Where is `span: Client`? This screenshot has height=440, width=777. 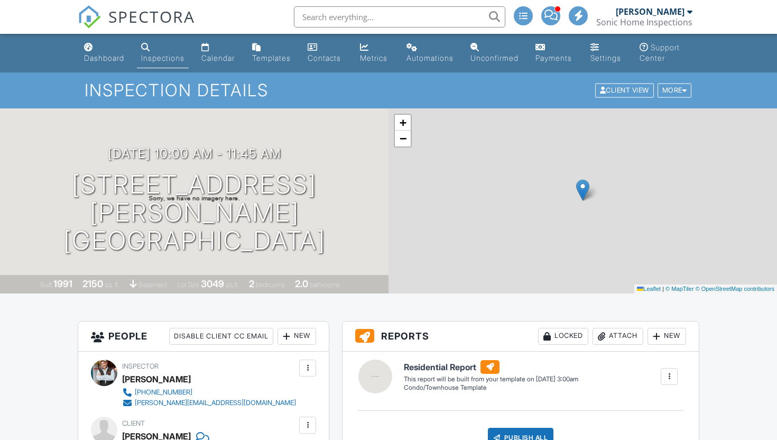
span: Client is located at coordinates (133, 423).